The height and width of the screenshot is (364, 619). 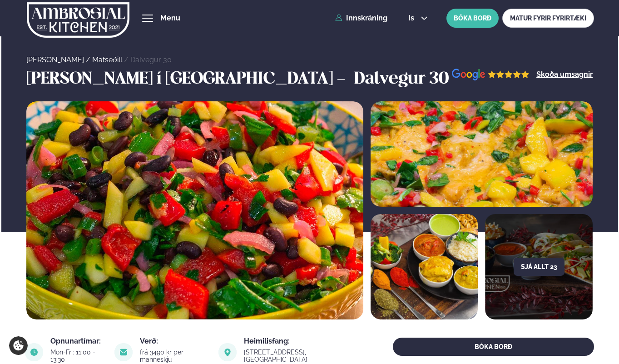 I want to click on div: frá 3490 kr per manneskju, so click(x=174, y=355).